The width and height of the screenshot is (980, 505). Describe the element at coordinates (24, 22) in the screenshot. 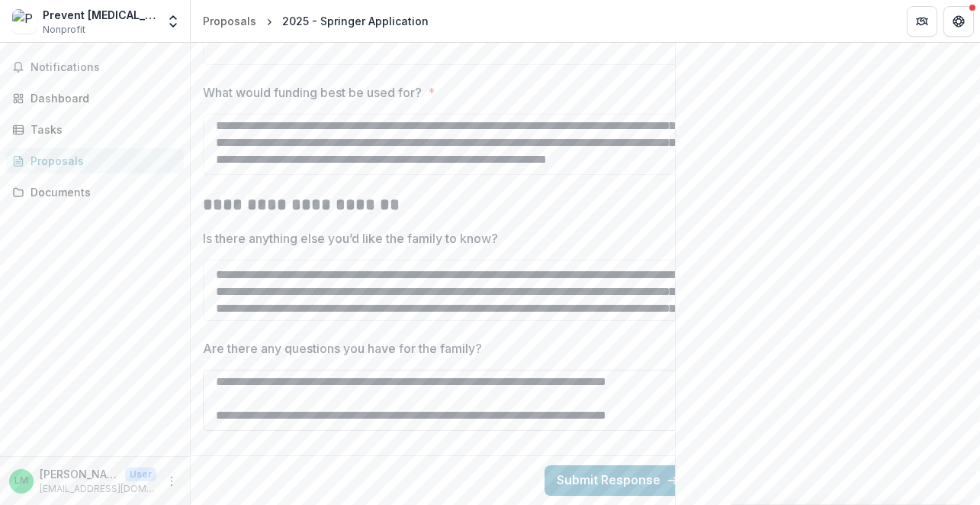

I see `img: Prevent Child Abuse New York, Inc.` at that location.